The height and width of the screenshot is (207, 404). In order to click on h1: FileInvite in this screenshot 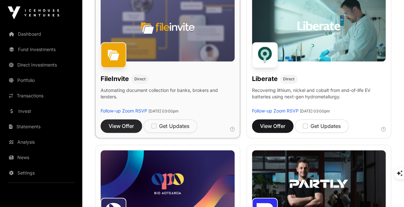, I will do `click(115, 79)`.